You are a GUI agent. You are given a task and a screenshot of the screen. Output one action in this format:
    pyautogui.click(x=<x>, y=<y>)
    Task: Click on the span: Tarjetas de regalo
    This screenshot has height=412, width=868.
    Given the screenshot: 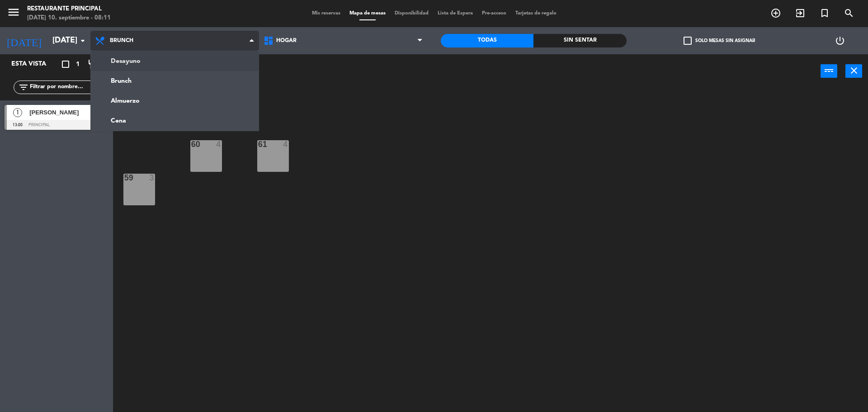 What is the action you would take?
    pyautogui.click(x=536, y=13)
    